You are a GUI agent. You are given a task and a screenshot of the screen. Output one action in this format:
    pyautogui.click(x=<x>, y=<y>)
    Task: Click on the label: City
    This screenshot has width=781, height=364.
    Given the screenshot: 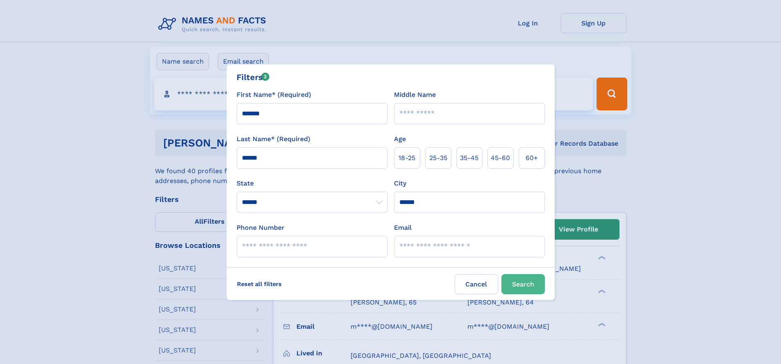 What is the action you would take?
    pyautogui.click(x=400, y=183)
    